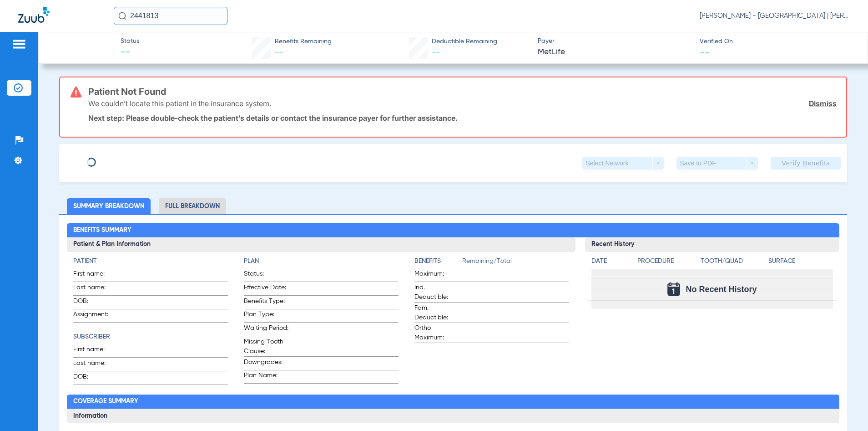 This screenshot has height=431, width=868. What do you see at coordinates (109, 206) in the screenshot?
I see `li: Summary Breakdown` at bounding box center [109, 206].